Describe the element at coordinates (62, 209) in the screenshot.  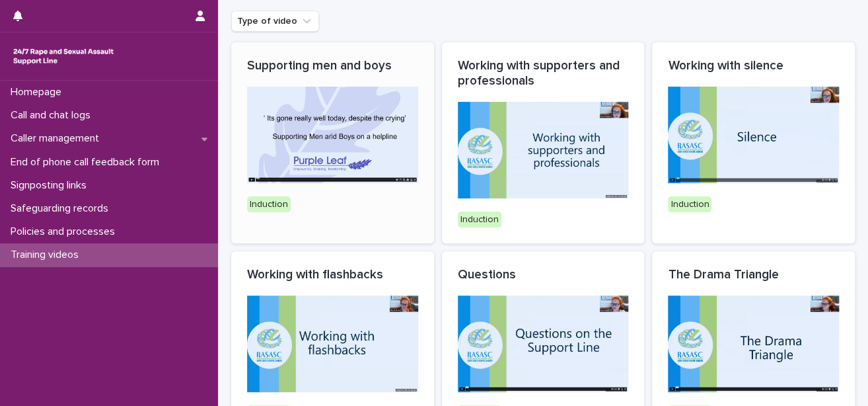
I see `p: Safeguarding records` at that location.